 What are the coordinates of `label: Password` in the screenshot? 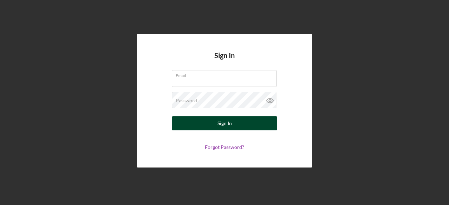 It's located at (186, 101).